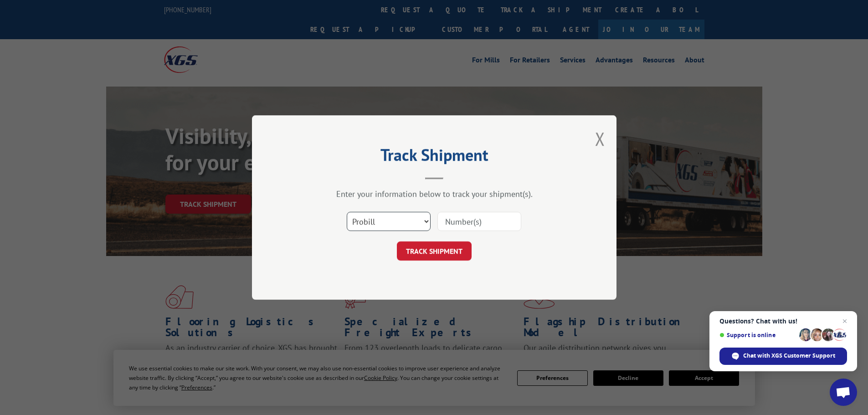 The image size is (868, 415). I want to click on span: Support is online, so click(758, 335).